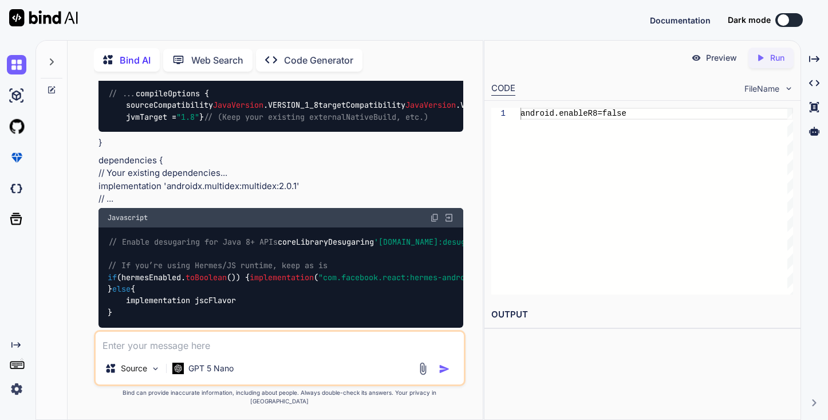  Describe the element at coordinates (17, 127) in the screenshot. I see `img: githubLight` at that location.